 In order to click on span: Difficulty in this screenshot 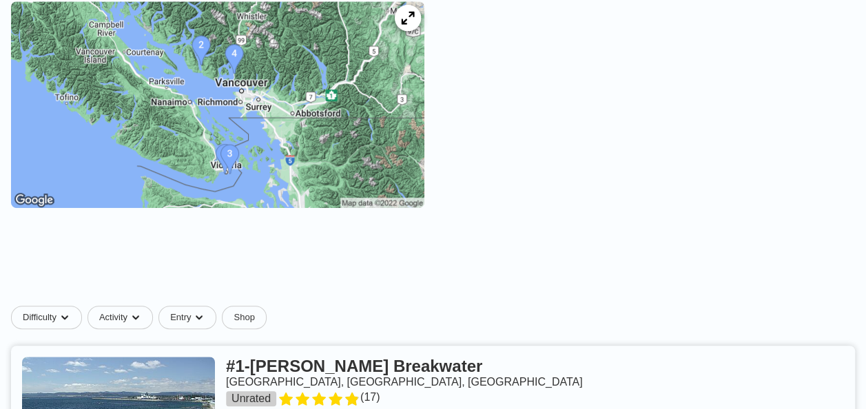, I will do `click(39, 317)`.